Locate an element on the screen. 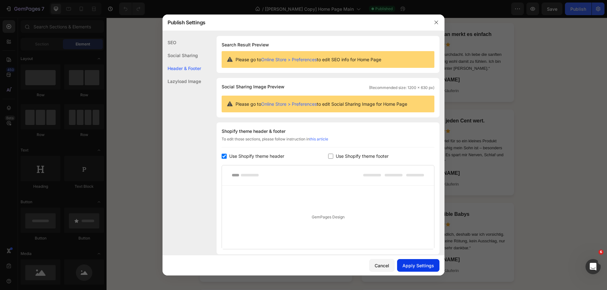  p: Ja, es ist teurer – aber jeden Cent wert. is located at coordinates (331, 103).